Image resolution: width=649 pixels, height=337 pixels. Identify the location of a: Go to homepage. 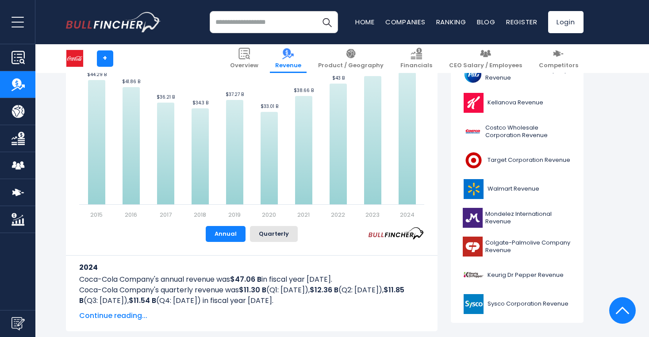
(113, 22).